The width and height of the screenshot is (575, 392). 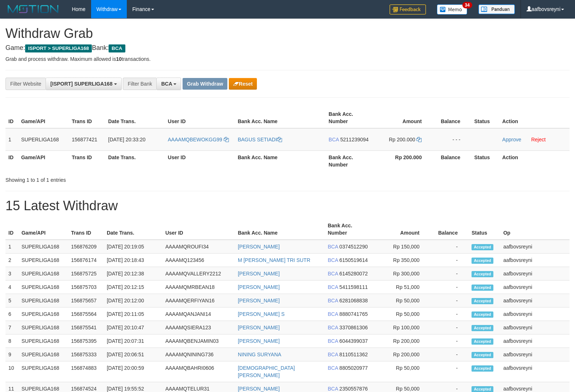 What do you see at coordinates (353, 327) in the screenshot?
I see `span: Copy 3370861306 to clipboard` at bounding box center [353, 327].